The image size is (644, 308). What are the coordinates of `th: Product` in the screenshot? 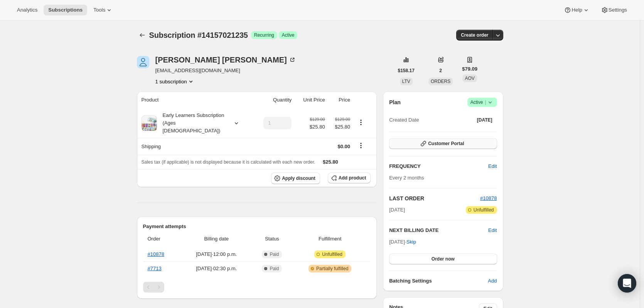 It's located at (195, 100).